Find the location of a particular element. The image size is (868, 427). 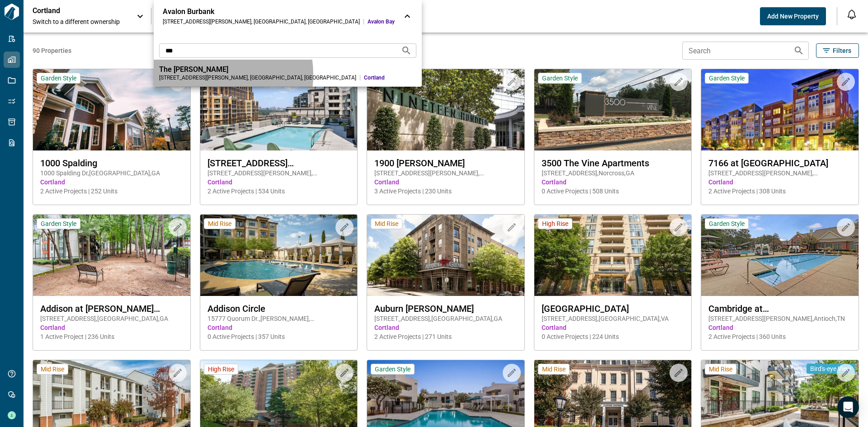

button: Search projects is located at coordinates (406, 51).